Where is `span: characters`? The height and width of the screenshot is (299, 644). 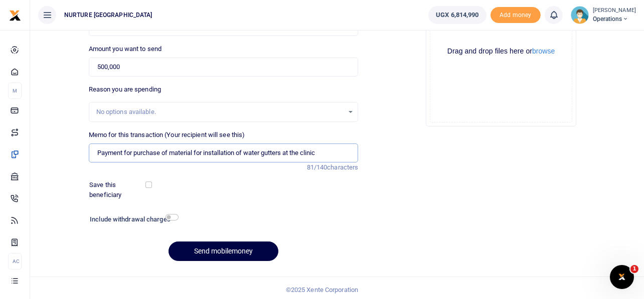 span: characters is located at coordinates (342, 167).